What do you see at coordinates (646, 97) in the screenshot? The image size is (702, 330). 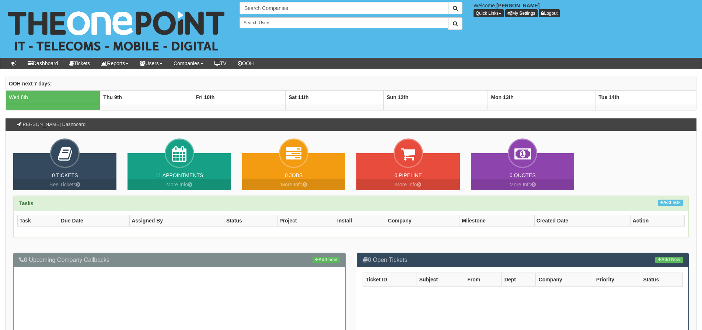 I see `th: Tue 14th` at bounding box center [646, 97].